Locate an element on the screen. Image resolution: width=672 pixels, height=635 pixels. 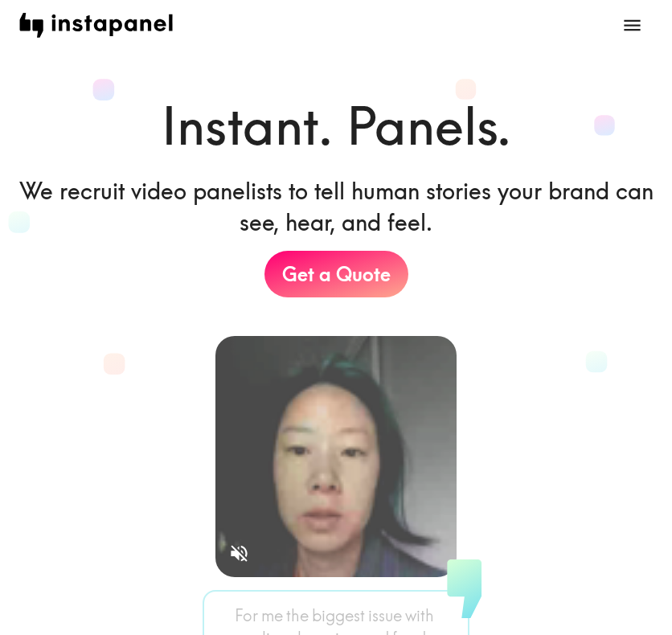
span: with is located at coordinates (420, 616).